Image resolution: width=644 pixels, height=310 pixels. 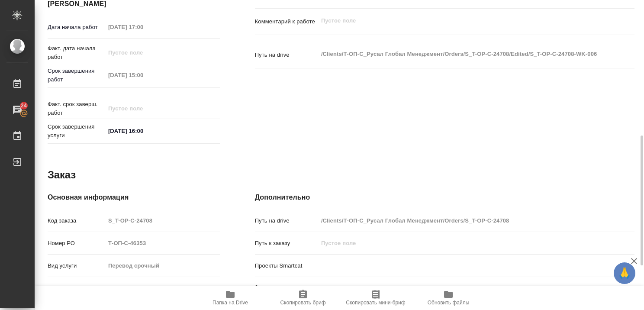 What do you see at coordinates (287, 22) in the screenshot?
I see `p: Комментарий к работе` at bounding box center [287, 22].